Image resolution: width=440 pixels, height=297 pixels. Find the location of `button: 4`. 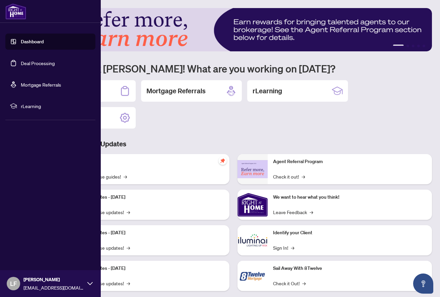

button: 4 is located at coordinates (419, 46).